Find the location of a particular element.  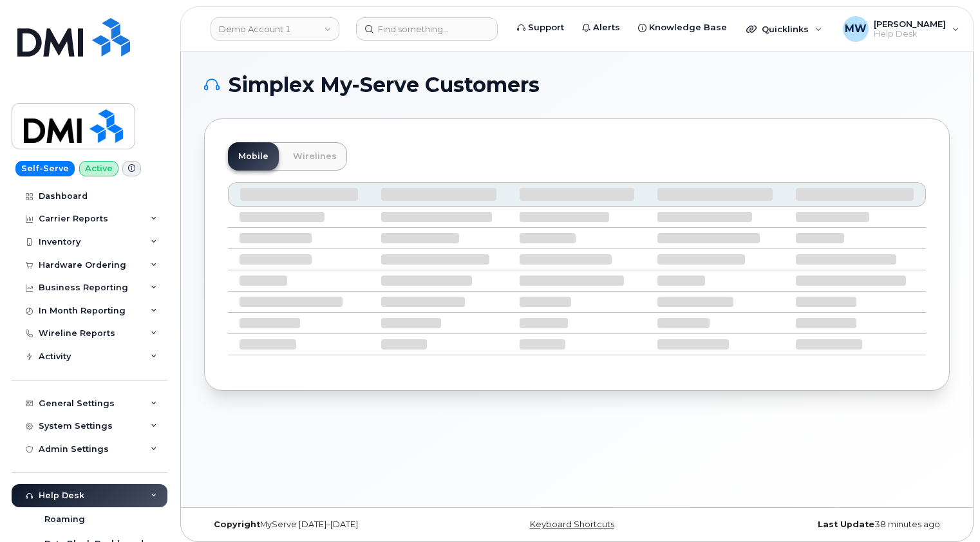

div: 38 minutes ago is located at coordinates (825, 525).